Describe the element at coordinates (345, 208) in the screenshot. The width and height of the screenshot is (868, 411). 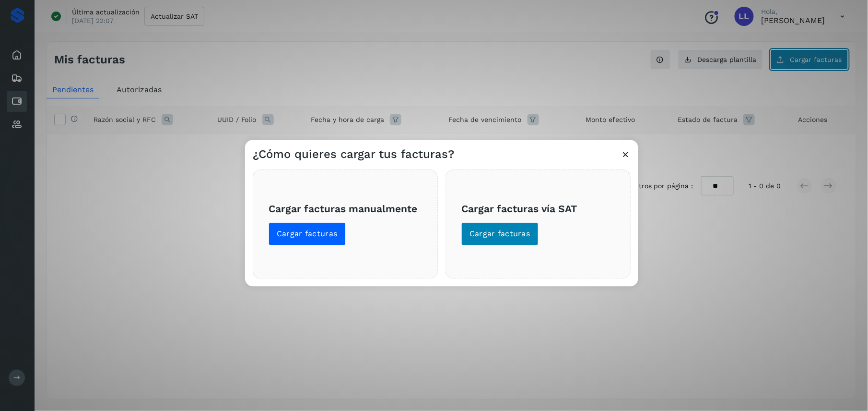
I see `h3: Cargar facturas manualmente` at that location.